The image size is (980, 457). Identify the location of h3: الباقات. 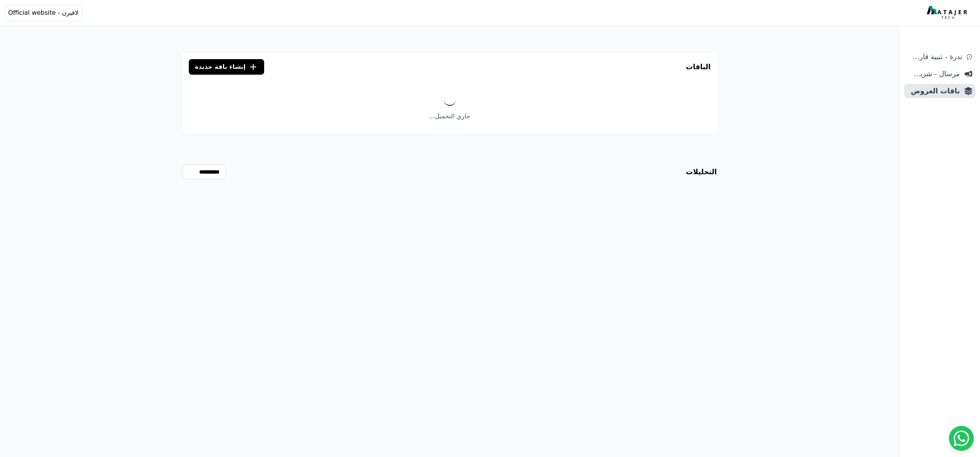
(699, 67).